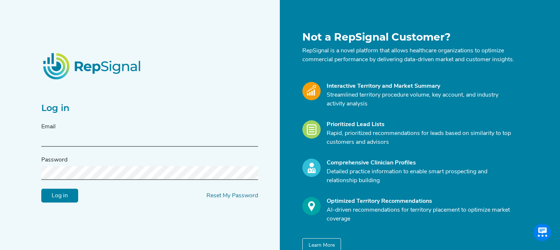 The width and height of the screenshot is (560, 250). What do you see at coordinates (150, 108) in the screenshot?
I see `h2: Log in` at bounding box center [150, 108].